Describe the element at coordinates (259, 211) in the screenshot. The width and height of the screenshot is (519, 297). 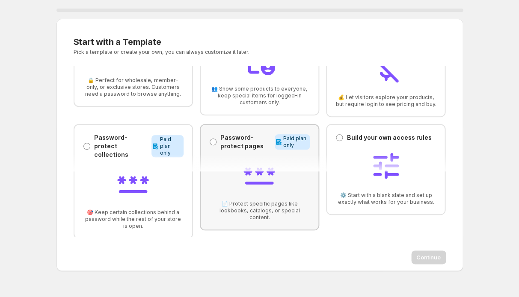
I see `span: 📄 Protect specific pages like lookbooks, catalogs, or special content.` at that location.